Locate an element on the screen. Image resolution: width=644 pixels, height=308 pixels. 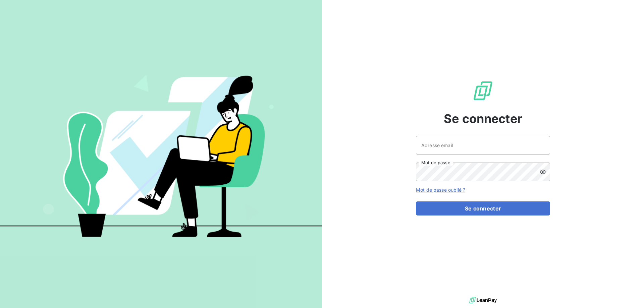
a: Mot de passe oublié ? is located at coordinates (441, 190).